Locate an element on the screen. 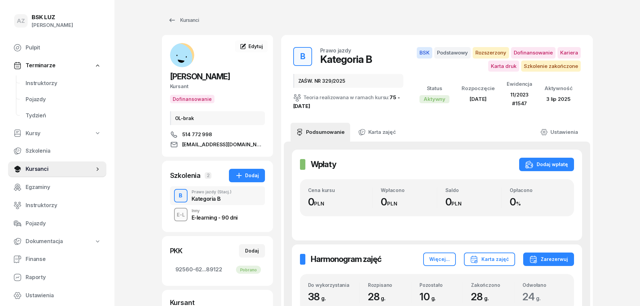  button: E-L is located at coordinates (181, 215).